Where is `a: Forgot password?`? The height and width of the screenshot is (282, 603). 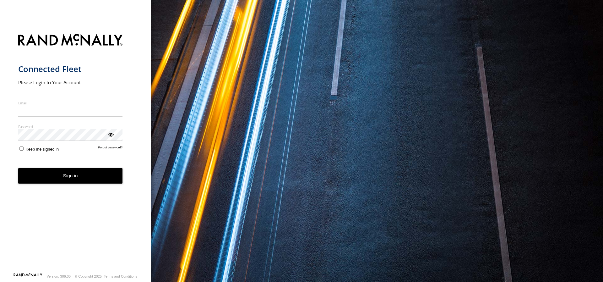 a: Forgot password? is located at coordinates (111, 148).